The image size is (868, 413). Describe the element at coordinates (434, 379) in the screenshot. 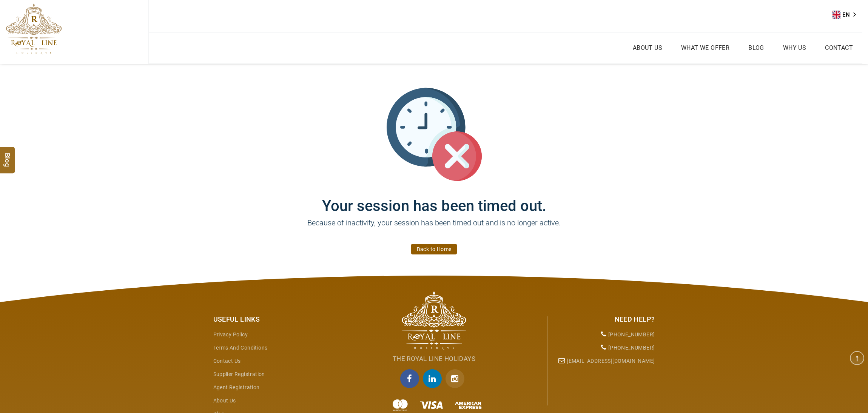

I see `a: linkedin` at that location.